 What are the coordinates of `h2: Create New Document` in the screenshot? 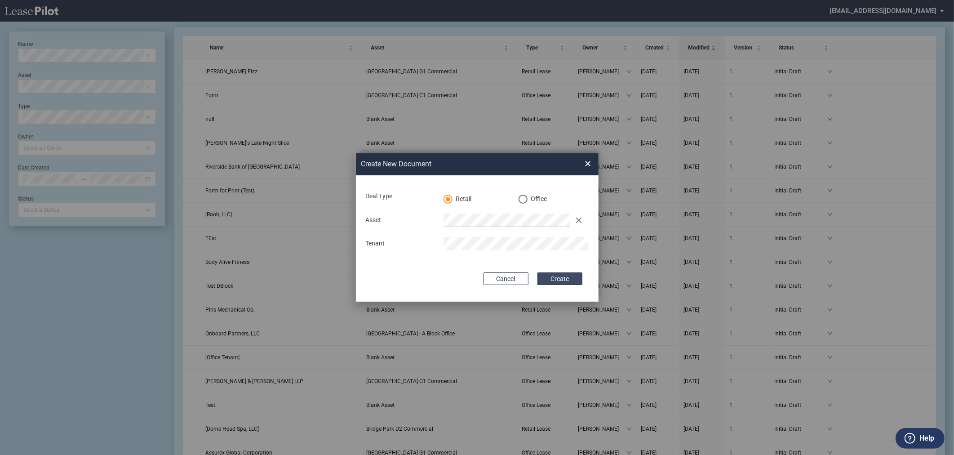 It's located at (457, 164).